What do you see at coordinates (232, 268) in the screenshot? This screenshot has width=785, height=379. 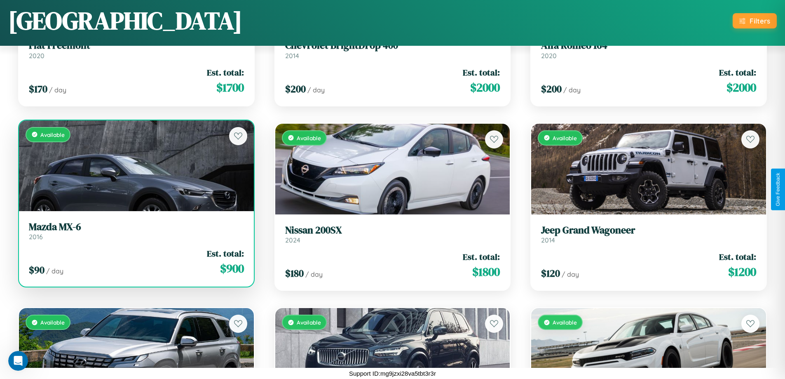 I see `span: $ 900` at bounding box center [232, 268].